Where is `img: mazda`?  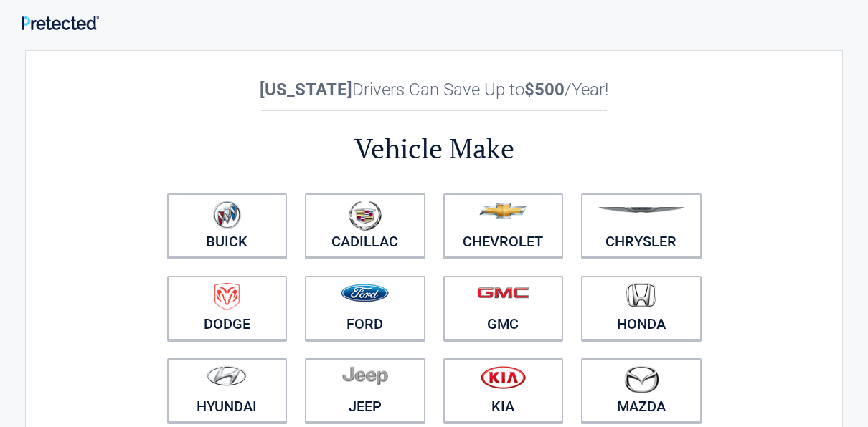
img: mazda is located at coordinates (641, 379).